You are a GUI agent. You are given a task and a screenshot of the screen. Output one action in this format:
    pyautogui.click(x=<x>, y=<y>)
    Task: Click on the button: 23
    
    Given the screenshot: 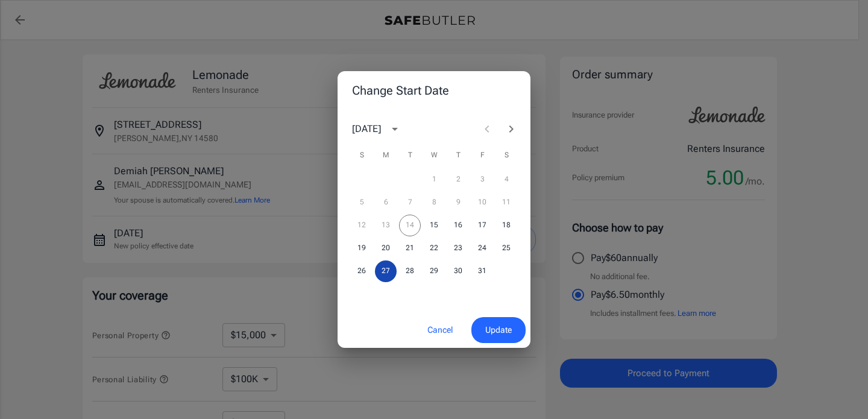 What is the action you would take?
    pyautogui.click(x=459, y=249)
    